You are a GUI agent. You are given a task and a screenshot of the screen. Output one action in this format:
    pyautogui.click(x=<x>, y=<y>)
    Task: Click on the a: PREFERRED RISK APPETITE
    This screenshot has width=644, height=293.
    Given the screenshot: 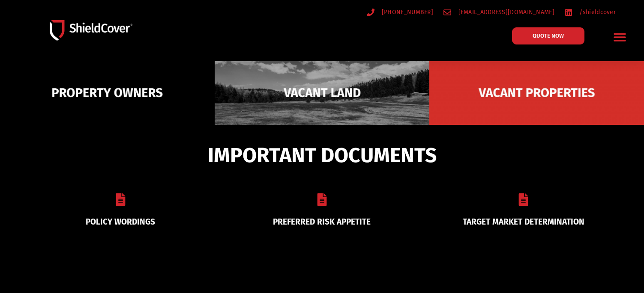 What is the action you would take?
    pyautogui.click(x=322, y=221)
    